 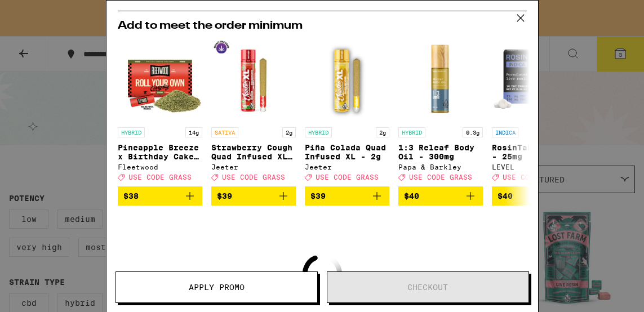 What do you see at coordinates (130, 196) in the screenshot?
I see `span: $38` at bounding box center [130, 196].